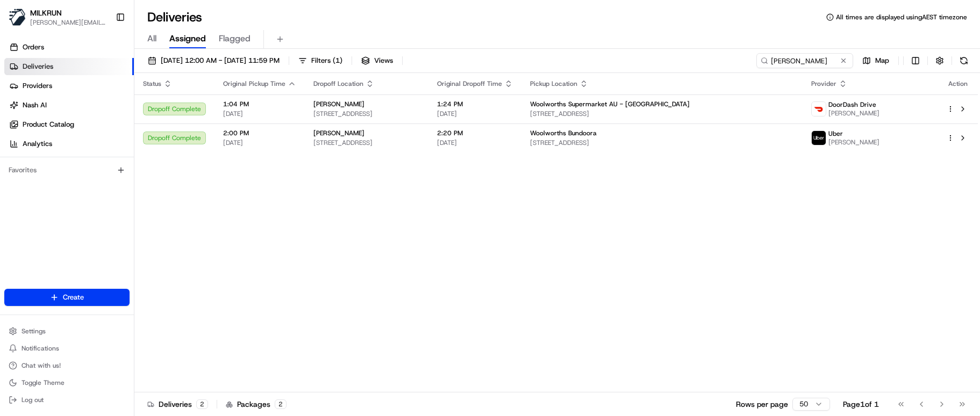 The width and height of the screenshot is (980, 416). I want to click on img: uber-new-logo.jpeg, so click(819, 138).